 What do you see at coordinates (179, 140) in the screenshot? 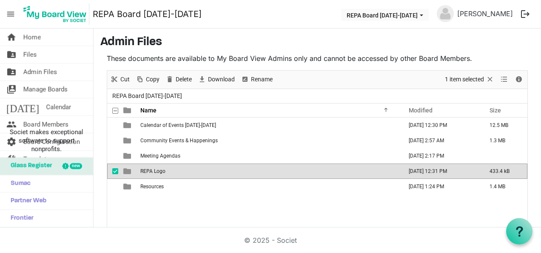
I see `span: Community Events & Happenings` at bounding box center [179, 140].